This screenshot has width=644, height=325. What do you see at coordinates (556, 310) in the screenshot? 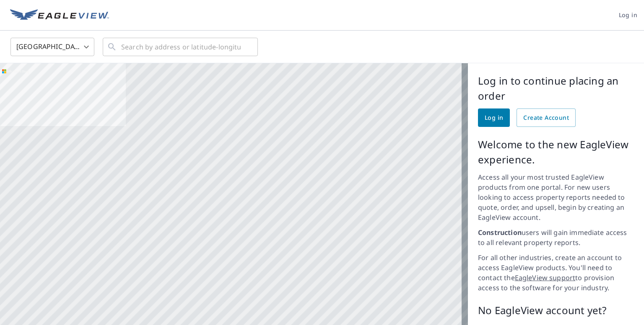
I see `p: No EagleView account yet?` at bounding box center [556, 310].